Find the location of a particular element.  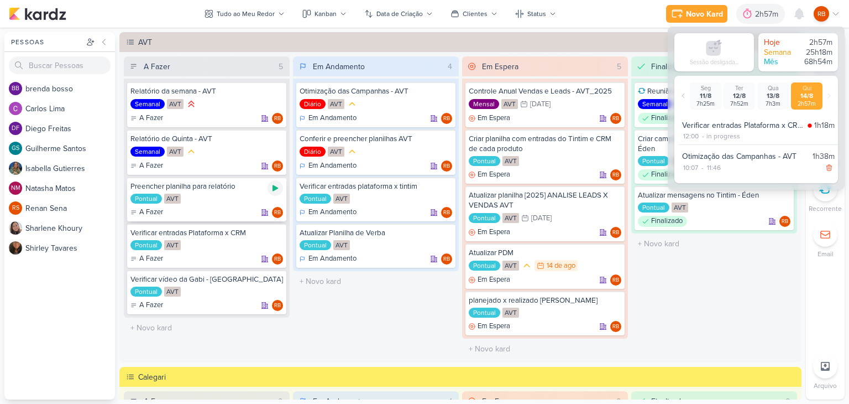

div: S h i r l e y T a v a r e s is located at coordinates (70, 248).